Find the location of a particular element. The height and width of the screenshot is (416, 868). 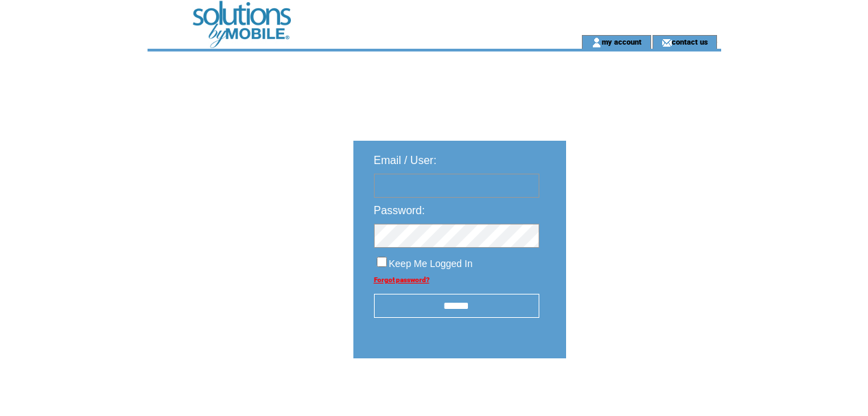

img: transparent.png;jsessionid=0DF8A9ED75AC37E1341A26448B5DB0CA is located at coordinates (640, 401).